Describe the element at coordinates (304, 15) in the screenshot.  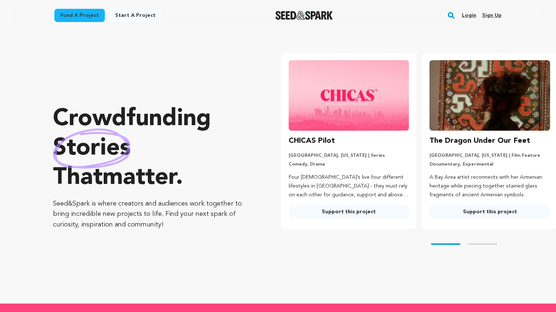
I see `a: Seed&Spark Homepage` at that location.